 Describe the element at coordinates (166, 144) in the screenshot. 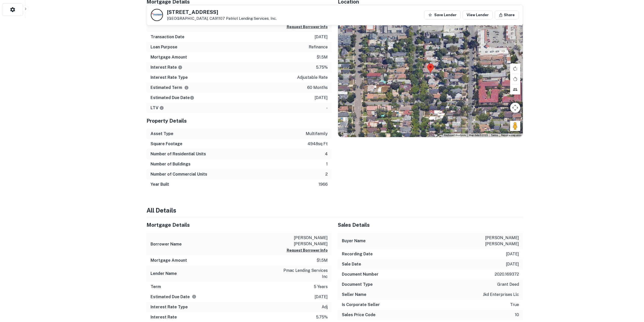

I see `h6: Square Footage` at that location.